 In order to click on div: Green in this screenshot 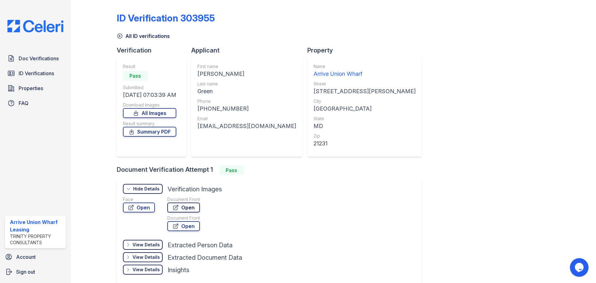, I will do `click(247, 91)`.